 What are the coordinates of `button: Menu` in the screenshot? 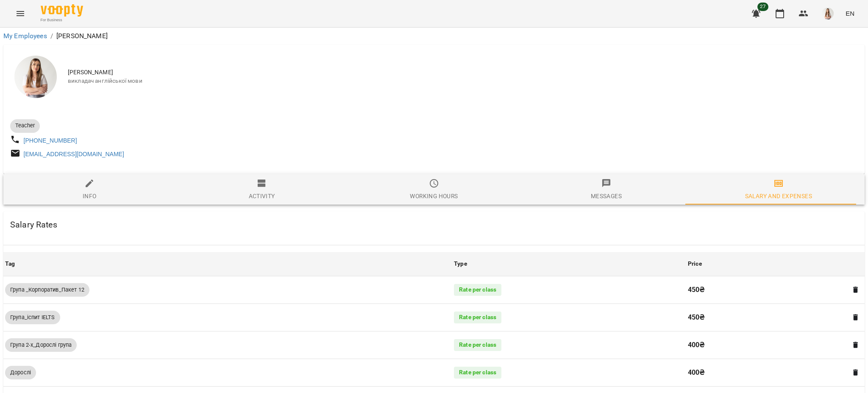 It's located at (21, 13).